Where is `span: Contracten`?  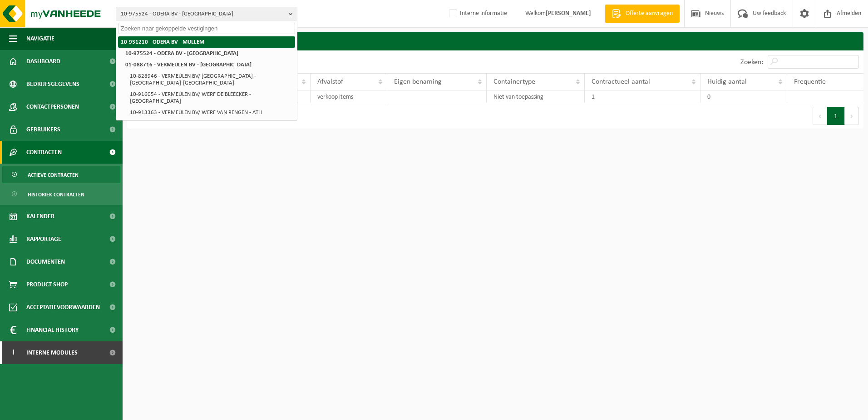 span: Contracten is located at coordinates (44, 152).